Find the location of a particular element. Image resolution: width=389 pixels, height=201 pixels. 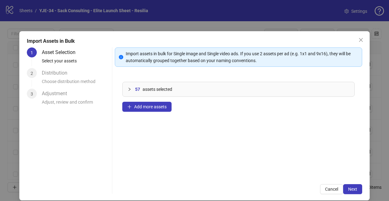

div: Select your assets is located at coordinates (75, 63).